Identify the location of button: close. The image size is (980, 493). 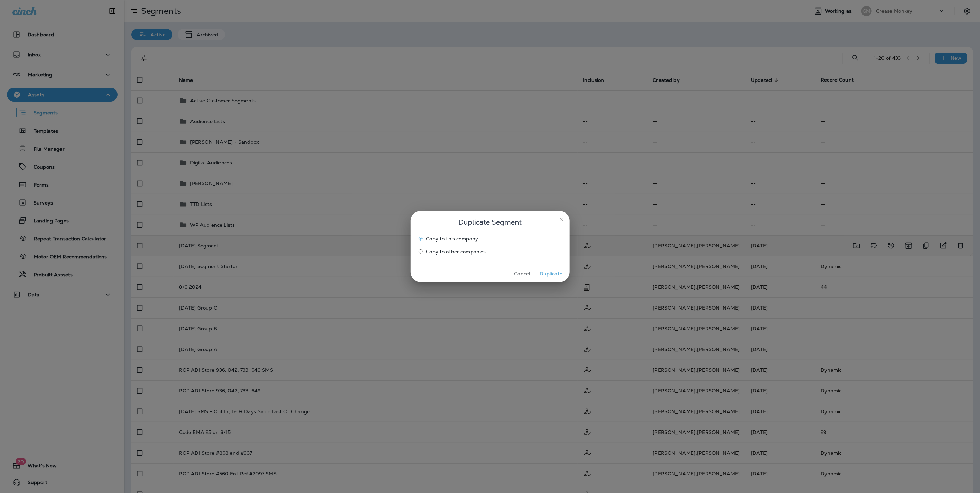
(561, 219).